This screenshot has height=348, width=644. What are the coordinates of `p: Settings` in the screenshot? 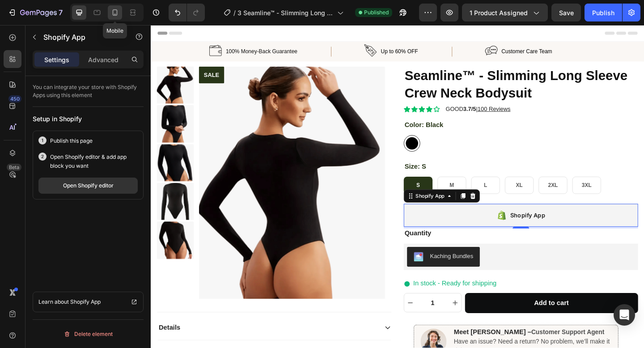 It's located at (57, 59).